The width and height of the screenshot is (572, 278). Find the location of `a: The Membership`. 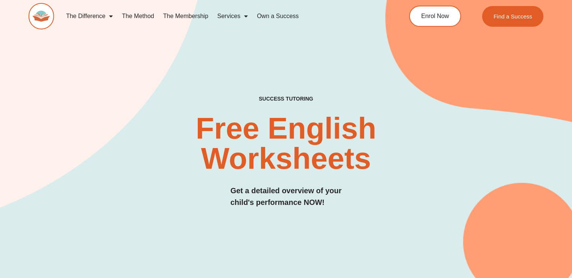

a: The Membership is located at coordinates (186, 16).